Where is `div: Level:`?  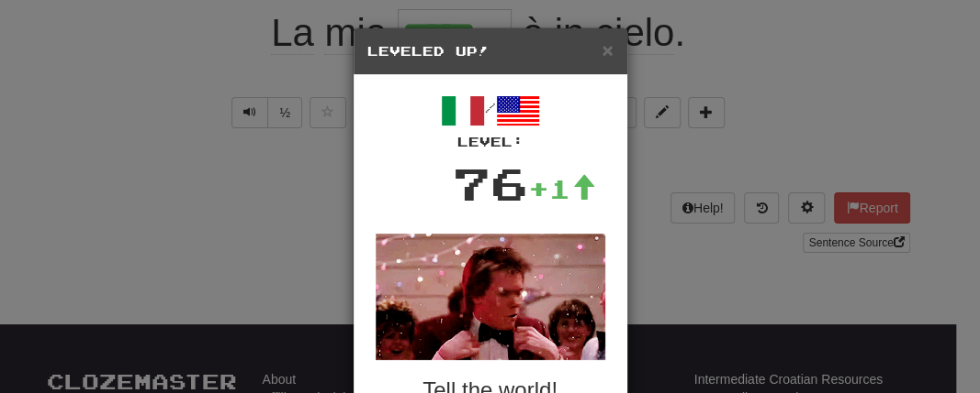 div: Level: is located at coordinates (490, 142).